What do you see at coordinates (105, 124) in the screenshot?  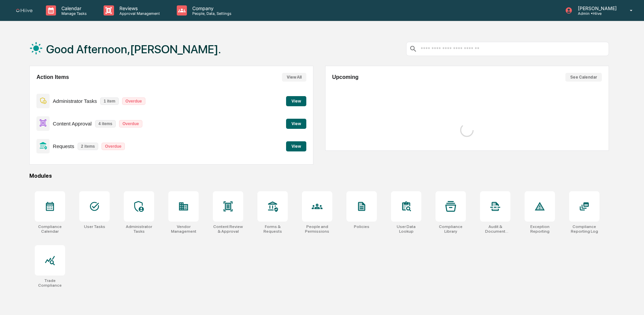 I see `p: 4 items` at bounding box center [105, 124].